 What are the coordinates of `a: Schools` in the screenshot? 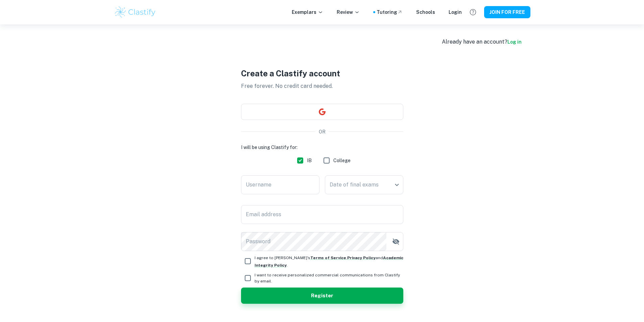 It's located at (426, 13).